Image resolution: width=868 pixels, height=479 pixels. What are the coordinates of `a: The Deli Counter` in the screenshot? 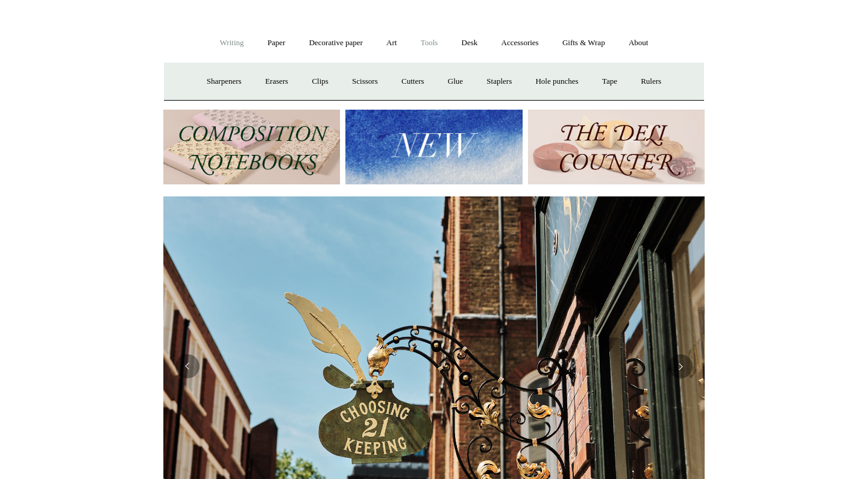 It's located at (616, 147).